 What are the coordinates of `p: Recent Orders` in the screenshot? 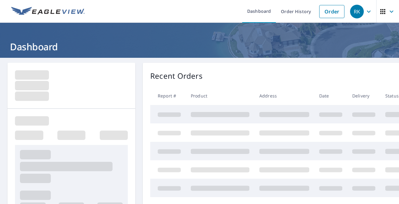 It's located at (176, 76).